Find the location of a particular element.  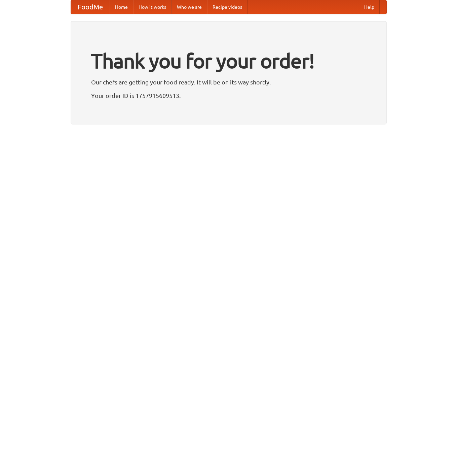

h1: Thank you for your order! is located at coordinates (229, 61).